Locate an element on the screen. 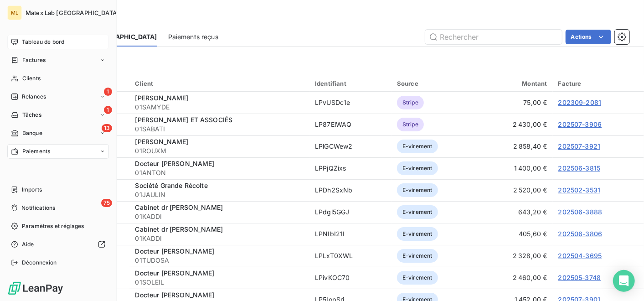 This screenshot has height=301, width=644. a: Factures is located at coordinates (58, 60).